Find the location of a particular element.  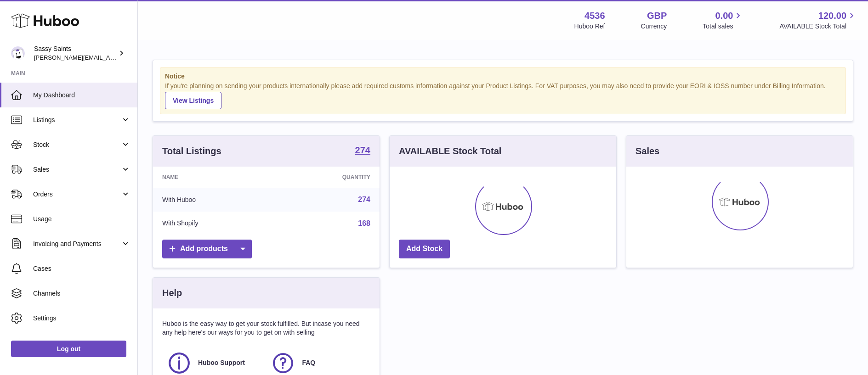

strong: 274 is located at coordinates (363, 150).